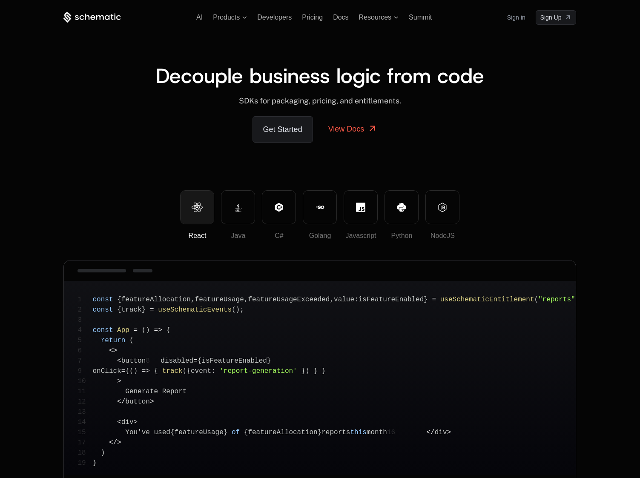  I want to click on span: onClick, so click(106, 371).